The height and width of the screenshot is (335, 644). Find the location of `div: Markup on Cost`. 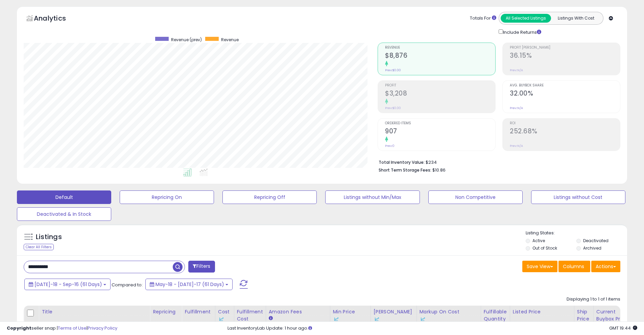

div: Markup on Cost is located at coordinates (449, 315).